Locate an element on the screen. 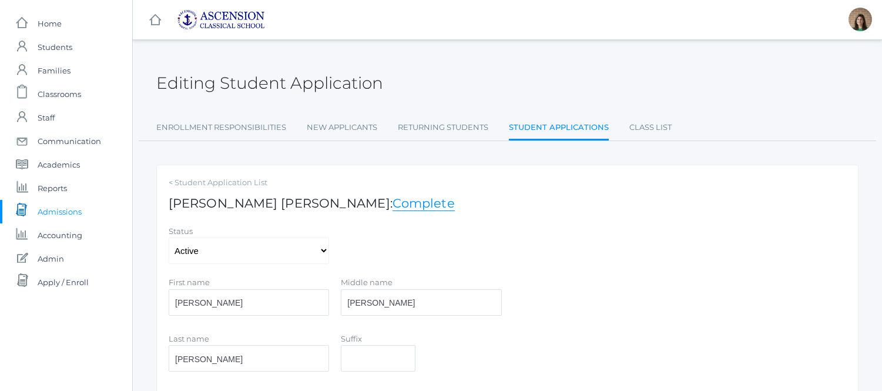 Image resolution: width=882 pixels, height=391 pixels. span: Classrooms is located at coordinates (59, 94).